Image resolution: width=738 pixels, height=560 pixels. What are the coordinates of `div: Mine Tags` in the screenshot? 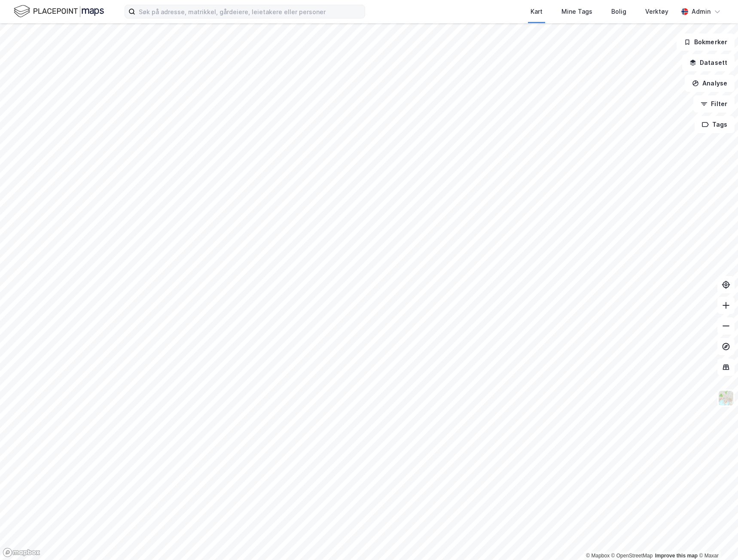 It's located at (576, 11).